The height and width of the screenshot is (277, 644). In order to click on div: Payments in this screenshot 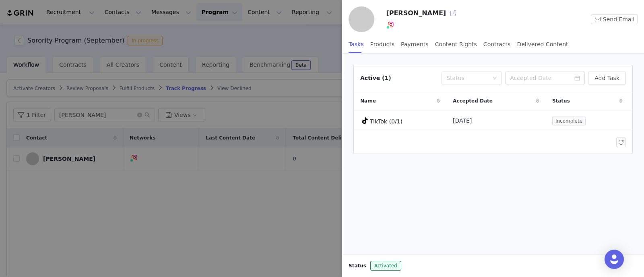, I will do `click(414, 44)`.